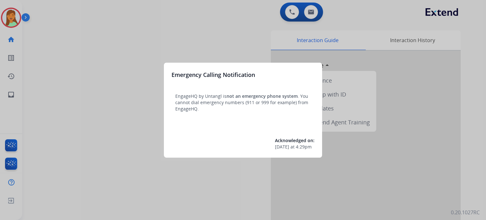 The width and height of the screenshot is (486, 220). What do you see at coordinates (304, 147) in the screenshot?
I see `span: 4:29pm` at bounding box center [304, 147].